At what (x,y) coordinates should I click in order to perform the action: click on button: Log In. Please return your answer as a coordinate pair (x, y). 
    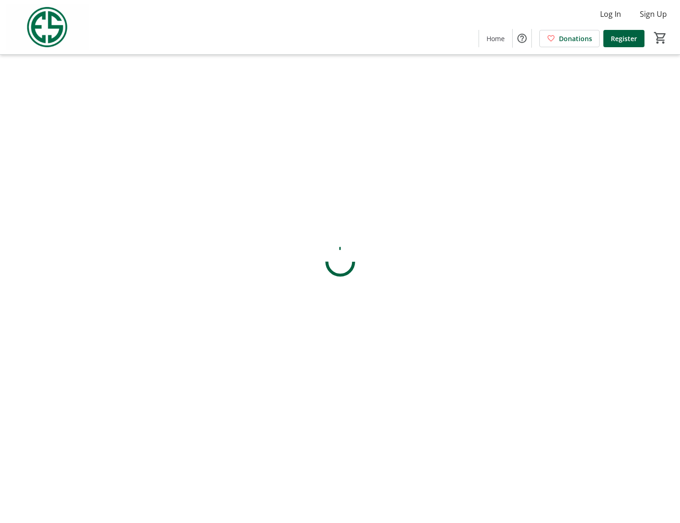
    Looking at the image, I should click on (610, 14).